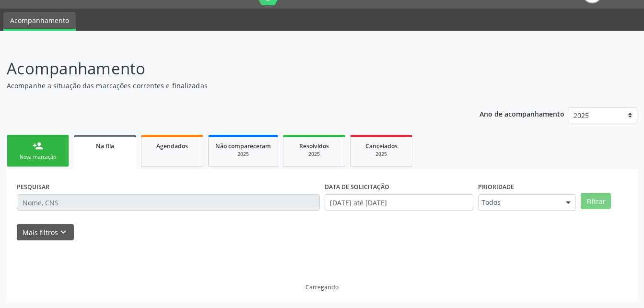 This screenshot has width=644, height=308. I want to click on input: Selecione um intervalo, so click(399, 203).